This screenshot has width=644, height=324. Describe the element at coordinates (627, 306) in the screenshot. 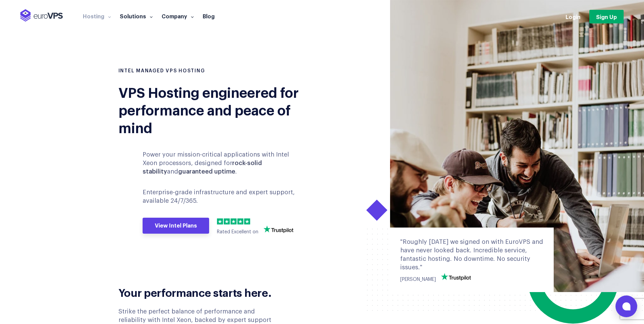

I see `button: Open chat window` at that location.